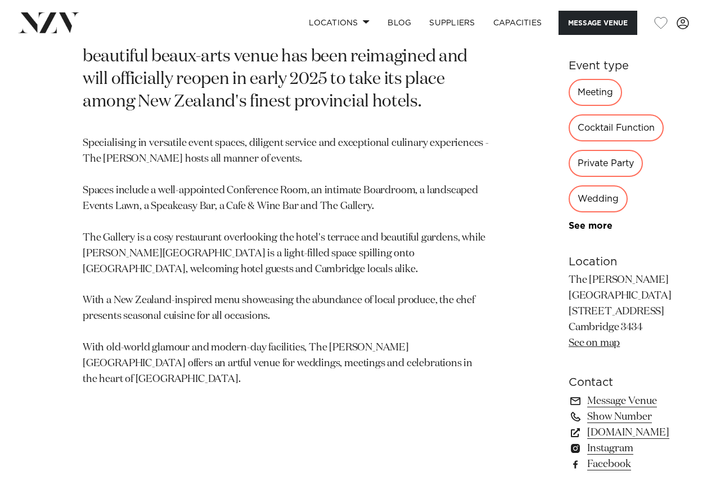  I want to click on h6: Contact, so click(630, 382).